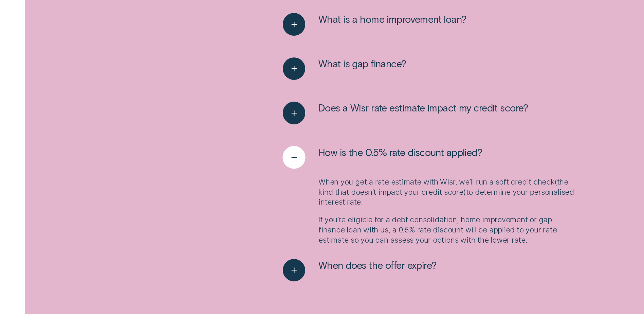  Describe the element at coordinates (377, 265) in the screenshot. I see `span: When does the offer expire?` at that location.